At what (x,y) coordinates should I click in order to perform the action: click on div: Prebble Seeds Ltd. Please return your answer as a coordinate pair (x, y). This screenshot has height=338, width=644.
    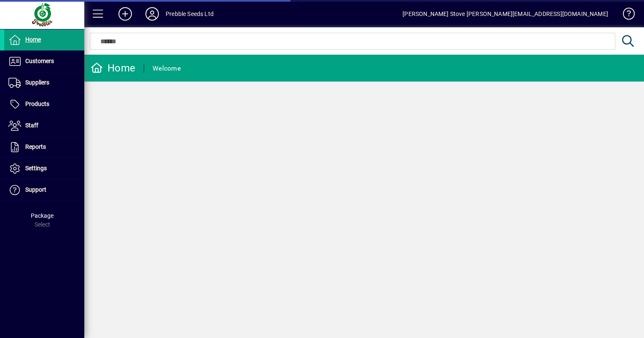
    Looking at the image, I should click on (190, 14).